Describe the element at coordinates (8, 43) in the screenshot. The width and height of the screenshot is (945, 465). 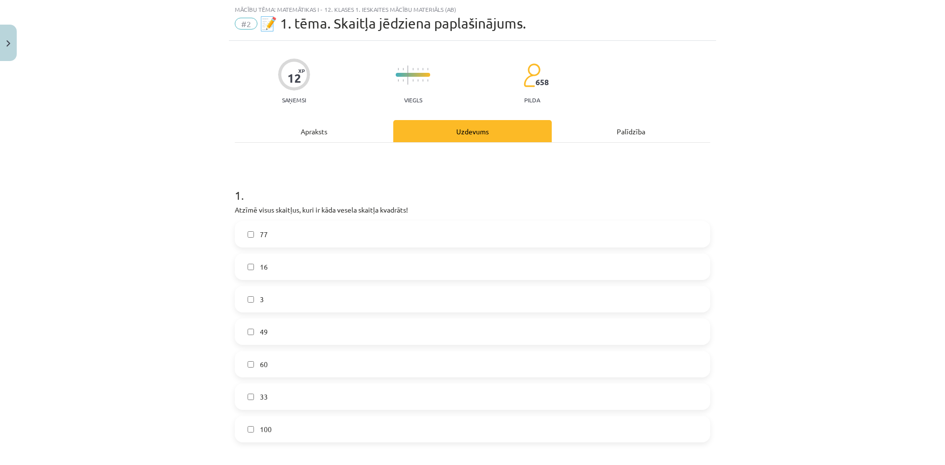
I see `img: icon-close-lesson-0947bae3869378f0d4975bcd49f059093ad1ed9edebbc8119c70593378902aed.svg` at that location.